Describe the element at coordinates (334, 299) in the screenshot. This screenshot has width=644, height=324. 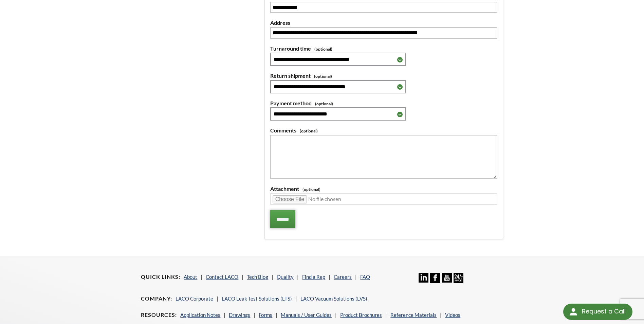
I see `a: LACO Vacuum Solutions (LVS)` at that location.